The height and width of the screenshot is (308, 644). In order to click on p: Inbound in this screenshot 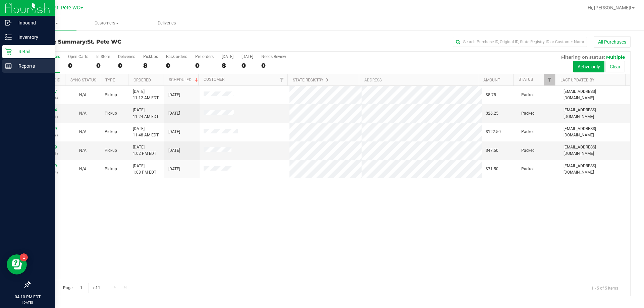, I will do `click(32, 23)`.